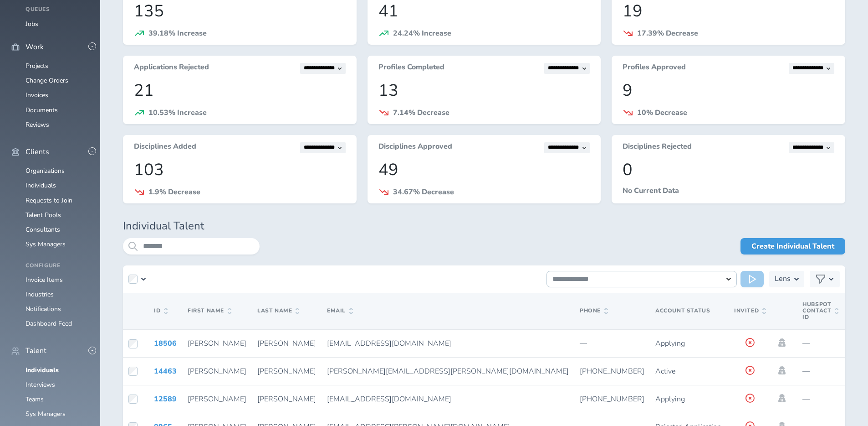 The width and height of the screenshot is (868, 426). Describe the element at coordinates (48, 323) in the screenshot. I see `a: Dashboard Feed` at that location.